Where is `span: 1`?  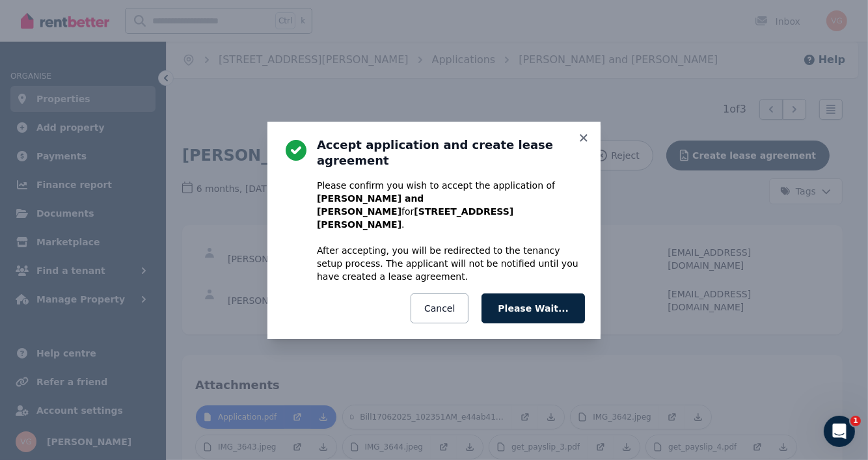 span: 1 is located at coordinates (856, 421).